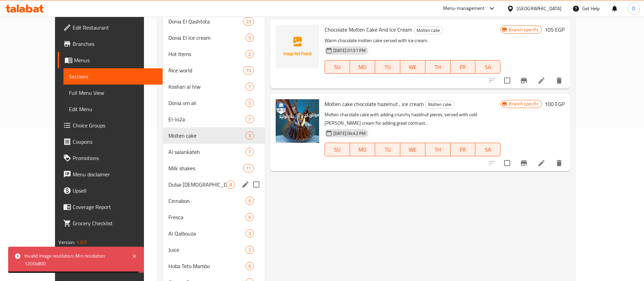 The image size is (644, 281). Describe the element at coordinates (214, 152) in the screenshot. I see `div: Al salankateh7` at that location.